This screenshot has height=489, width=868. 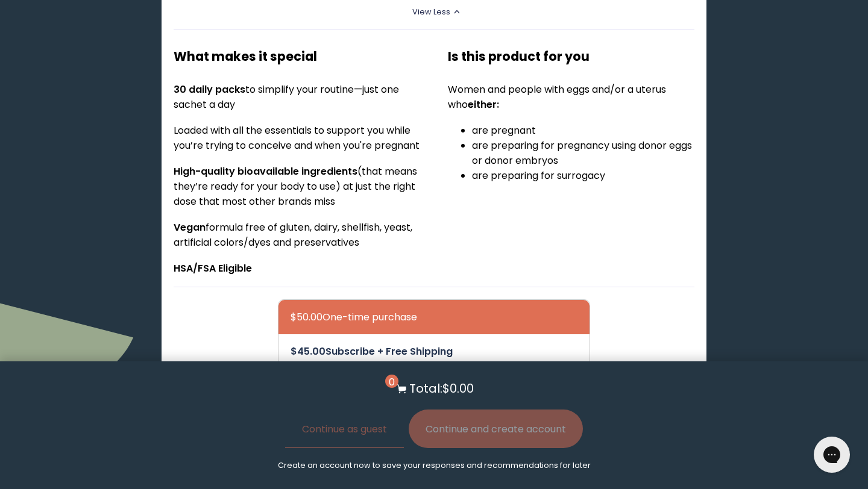 I want to click on li: are preparing for pregnancy using donor eggs or donor embryos, so click(x=583, y=153).